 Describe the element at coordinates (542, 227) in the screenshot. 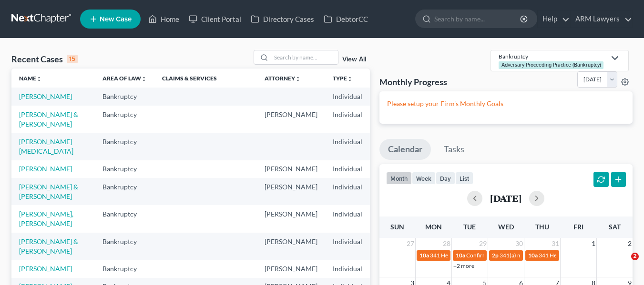

I see `span: Thu` at that location.